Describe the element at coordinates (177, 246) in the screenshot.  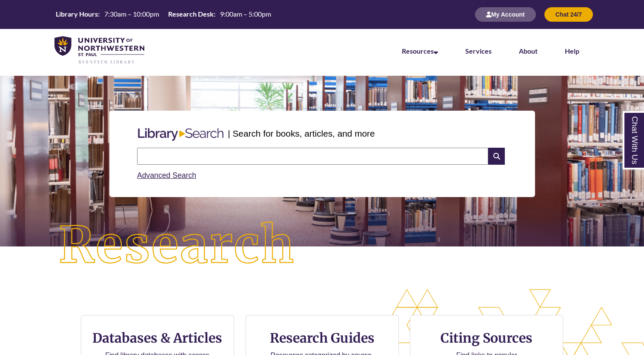
I see `img: Research` at that location.